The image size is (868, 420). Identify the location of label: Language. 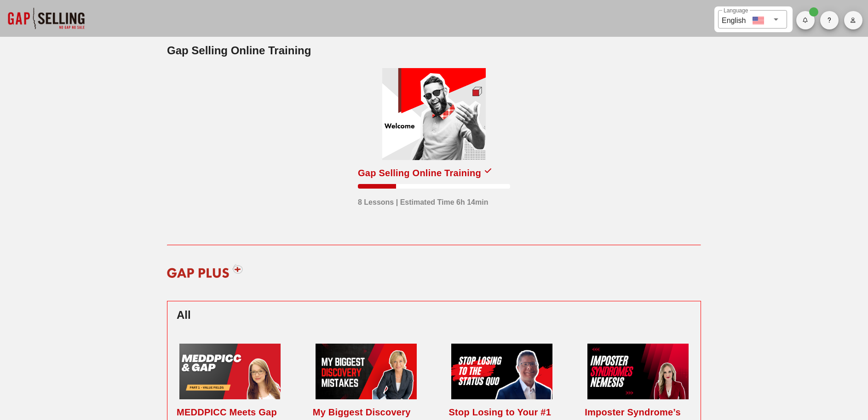
(735, 11).